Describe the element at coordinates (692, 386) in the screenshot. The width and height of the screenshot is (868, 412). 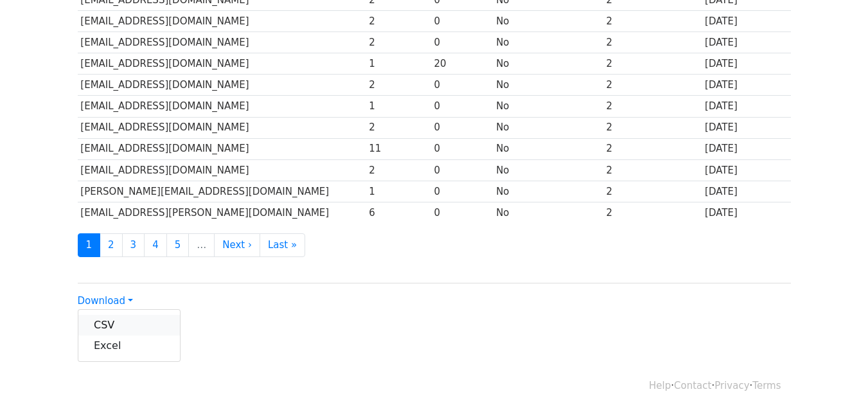
I see `a: Contact` at that location.